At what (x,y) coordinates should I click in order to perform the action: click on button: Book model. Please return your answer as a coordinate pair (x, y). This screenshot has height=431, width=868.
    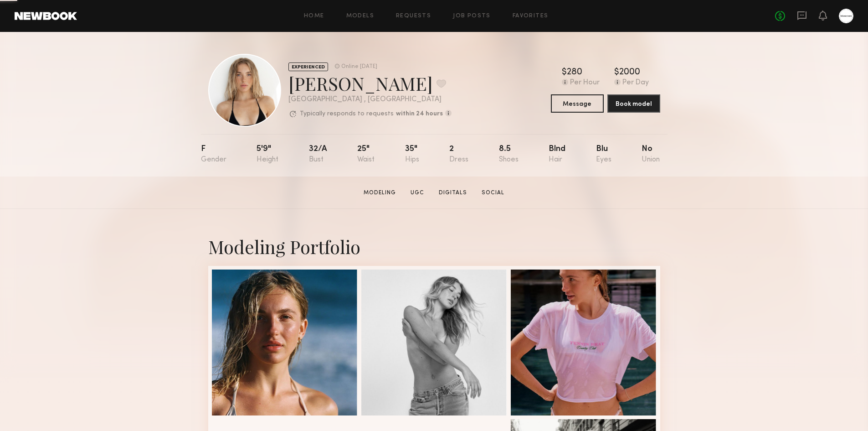
    Looking at the image, I should click on (634, 103).